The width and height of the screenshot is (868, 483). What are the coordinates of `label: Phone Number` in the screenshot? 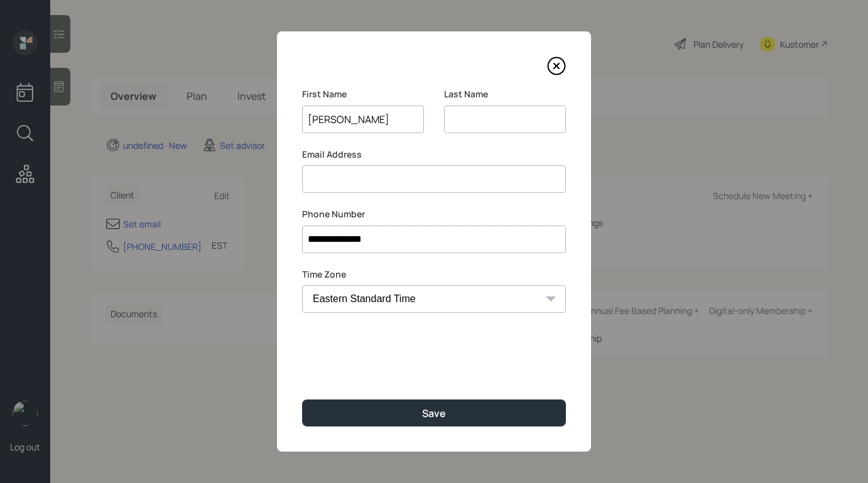 It's located at (434, 214).